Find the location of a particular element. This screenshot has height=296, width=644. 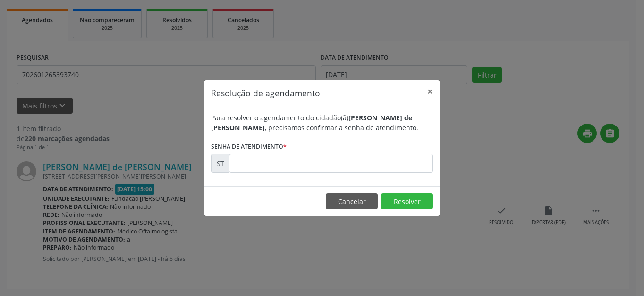

h5: Resolução de agendamento is located at coordinates (266, 93).